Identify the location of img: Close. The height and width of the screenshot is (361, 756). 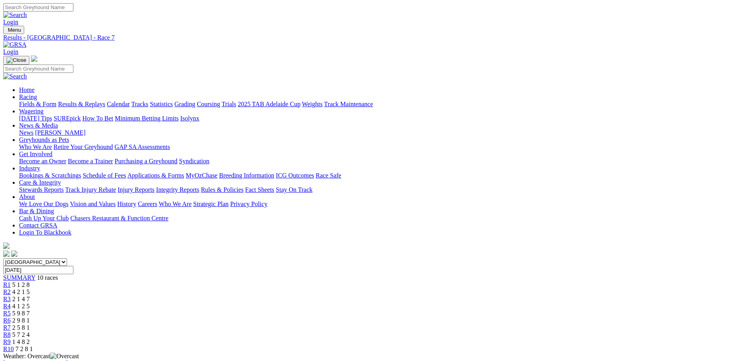
(16, 60).